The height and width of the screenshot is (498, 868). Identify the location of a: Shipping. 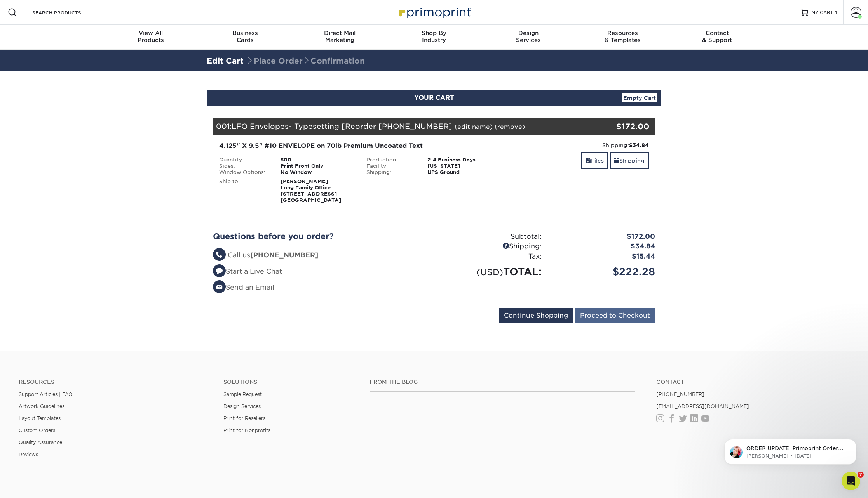
(629, 160).